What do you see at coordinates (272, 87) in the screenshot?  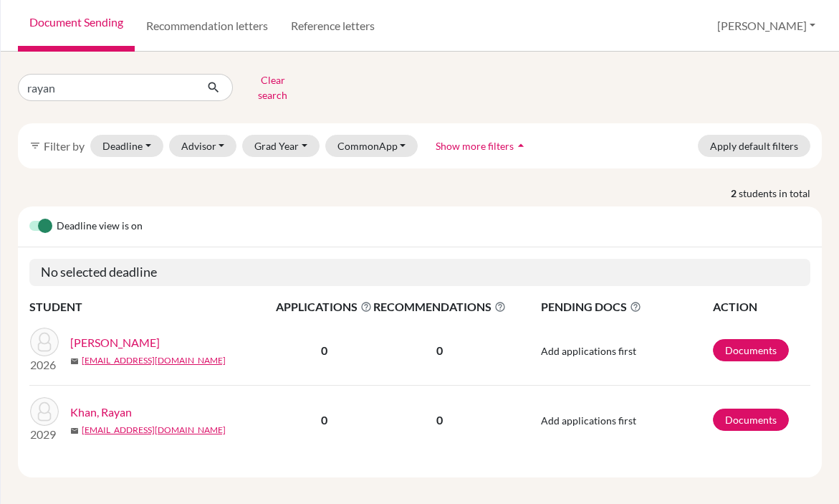 I see `button: Clear search` at bounding box center [272, 87].